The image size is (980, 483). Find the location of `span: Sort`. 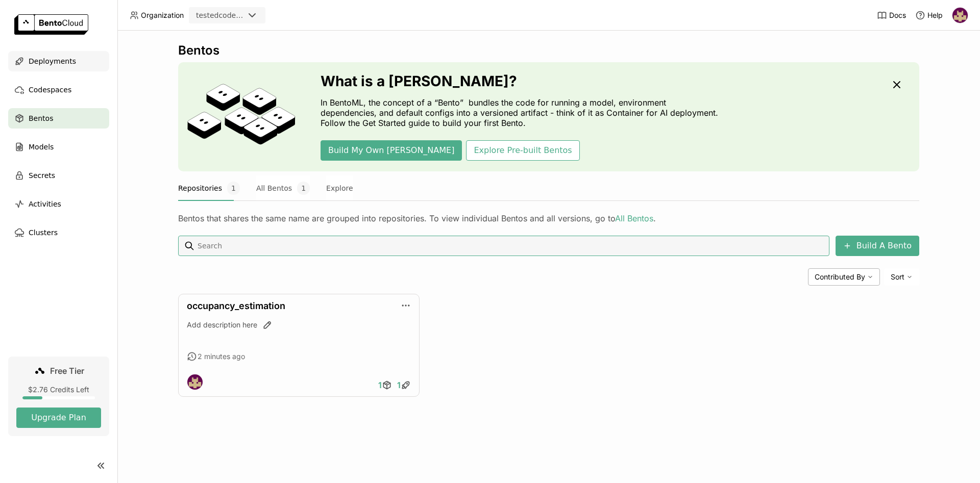

span: Sort is located at coordinates (897, 277).